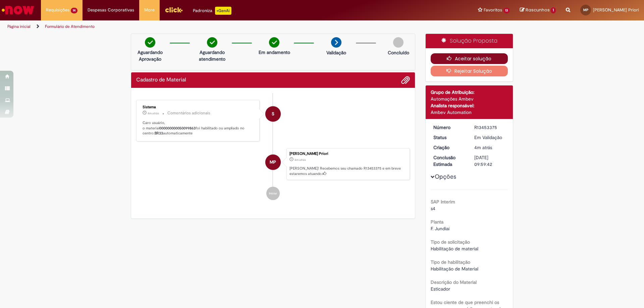 The image size is (644, 308). What do you see at coordinates (449, 138) in the screenshot?
I see `dt: Status` at bounding box center [449, 138].